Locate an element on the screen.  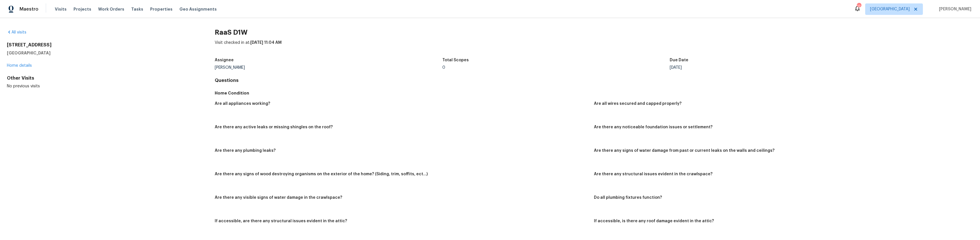
h5: Are there any signs of water damage from past or current leaks on the walls and ceilings? is located at coordinates (684, 151).